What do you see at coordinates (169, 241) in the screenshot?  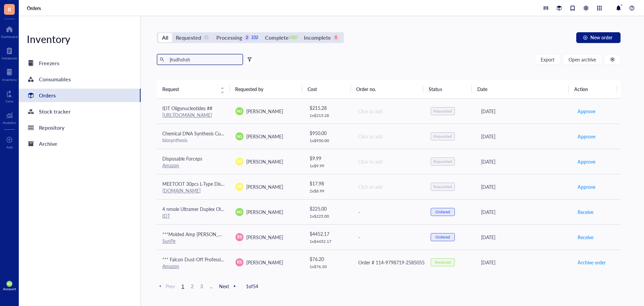 I see `a: SunPe` at bounding box center [169, 241].